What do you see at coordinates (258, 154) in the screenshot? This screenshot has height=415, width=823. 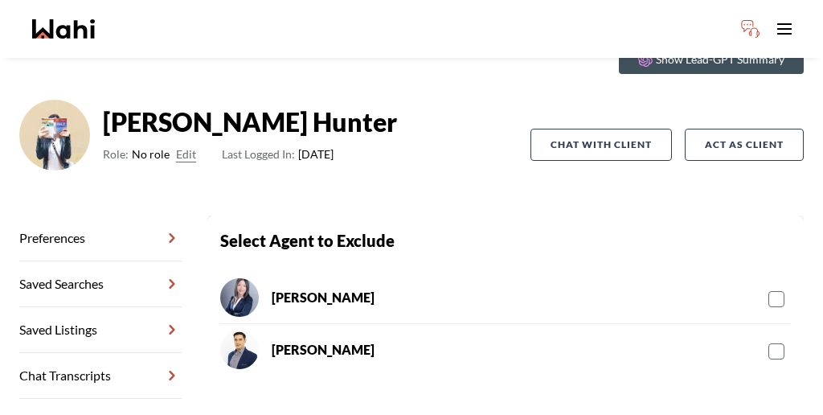 I see `span: Last Logged In:` at bounding box center [258, 154].